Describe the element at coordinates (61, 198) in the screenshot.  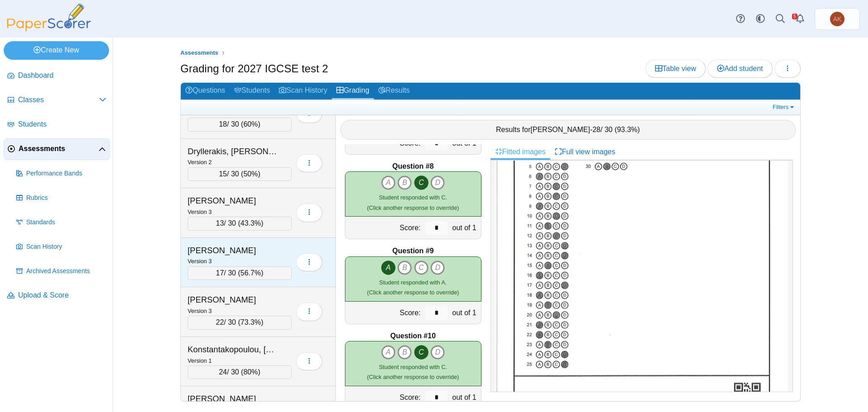
I see `a: Rubrics` at that location.